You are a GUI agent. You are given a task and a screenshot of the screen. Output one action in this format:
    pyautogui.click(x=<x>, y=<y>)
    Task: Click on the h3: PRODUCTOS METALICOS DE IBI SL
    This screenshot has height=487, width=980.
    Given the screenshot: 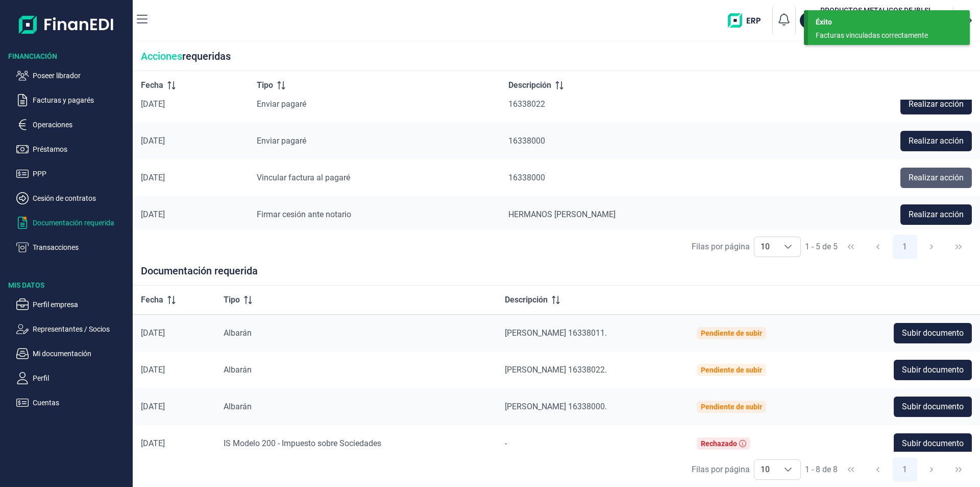 What is the action you would take?
    pyautogui.click(x=876, y=10)
    